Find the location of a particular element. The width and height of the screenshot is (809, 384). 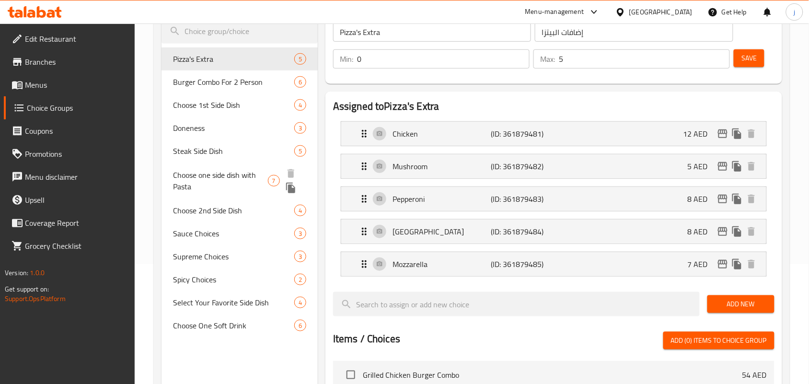

p: (ID: 361879484) is located at coordinates (523, 231).